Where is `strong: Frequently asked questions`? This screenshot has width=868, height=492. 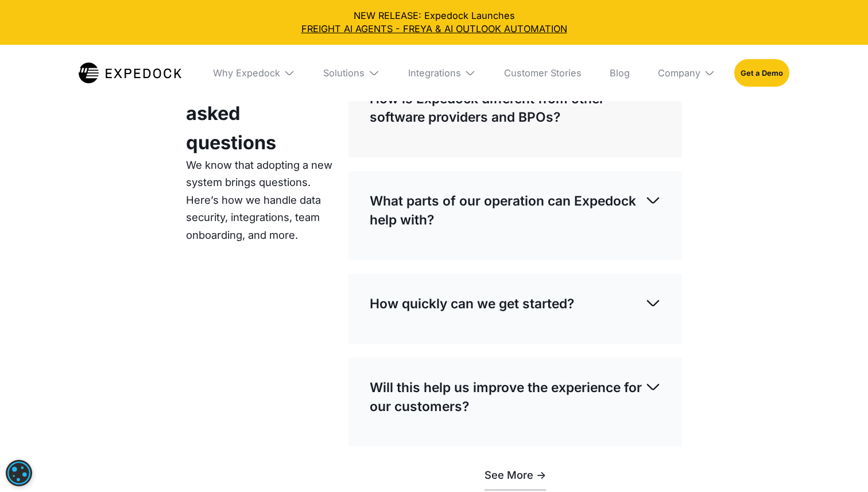 strong: Frequently asked questions is located at coordinates (235, 113).